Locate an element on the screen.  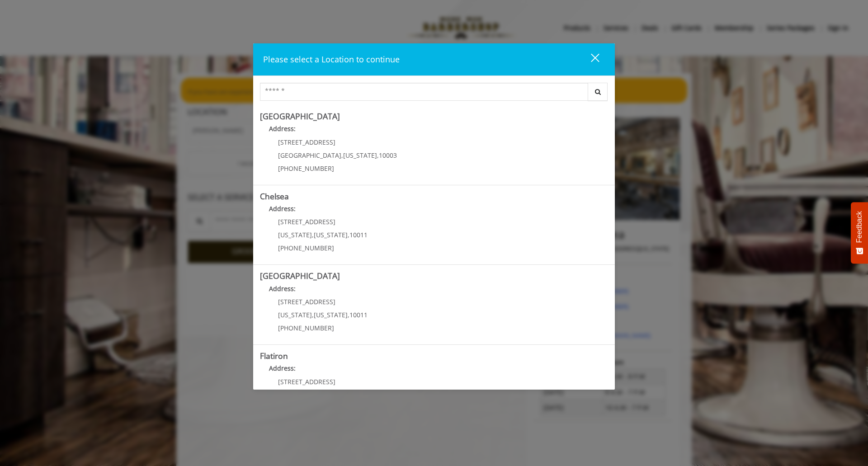
button: close dialog is located at coordinates (589, 59).